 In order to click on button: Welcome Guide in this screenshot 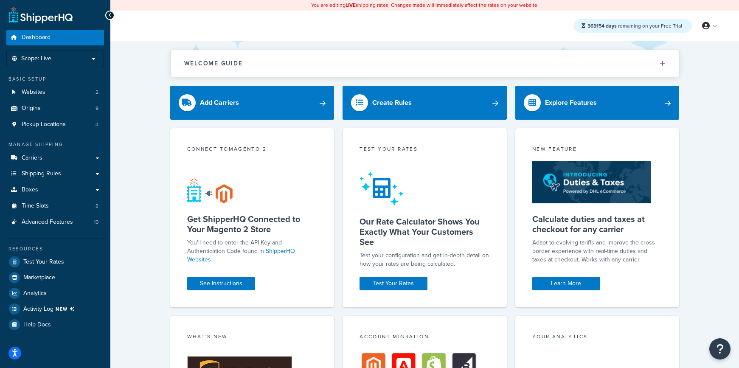, I will do `click(425, 63)`.